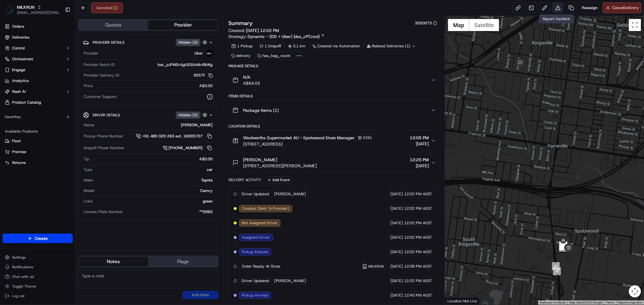  What do you see at coordinates (457, 300) in the screenshot?
I see `a: Open this area in Google Maps (opens a new window)` at bounding box center [457, 300].